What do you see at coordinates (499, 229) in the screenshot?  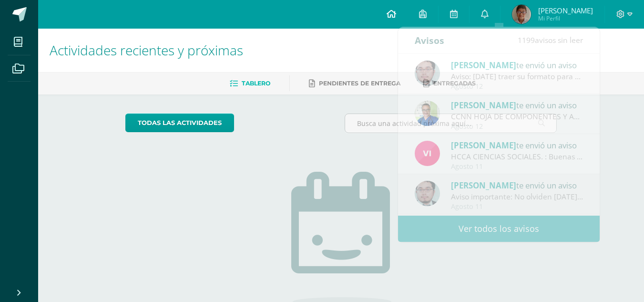 I see `a: Ver todos los avisos` at bounding box center [499, 229].